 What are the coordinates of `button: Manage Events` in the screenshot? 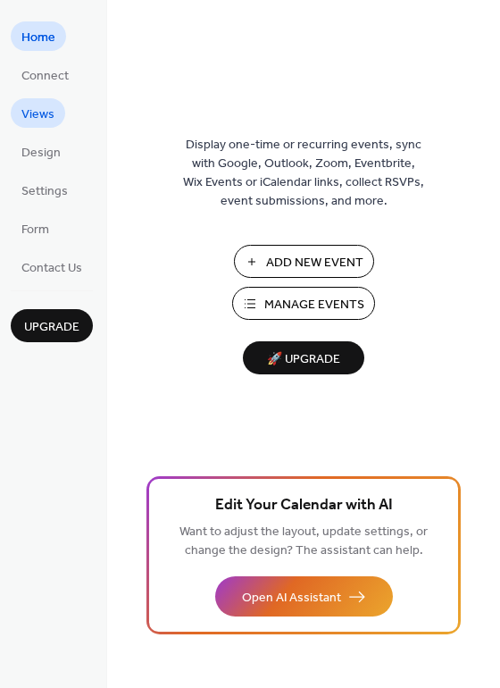 It's located at (304, 303).